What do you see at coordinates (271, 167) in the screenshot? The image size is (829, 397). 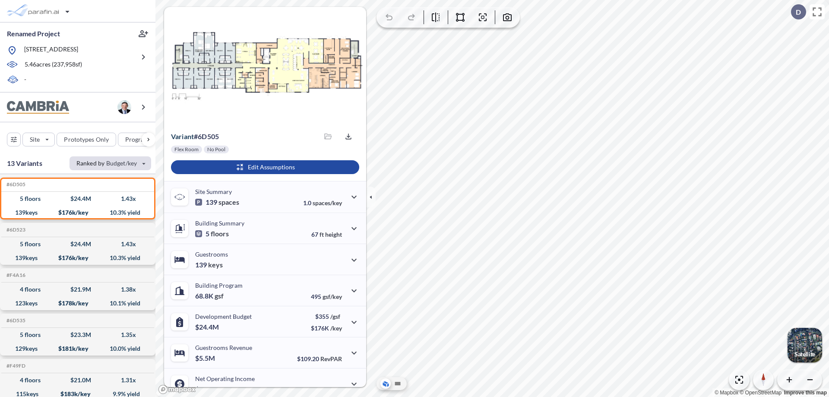 I see `p: Edit Assumptions` at bounding box center [271, 167].